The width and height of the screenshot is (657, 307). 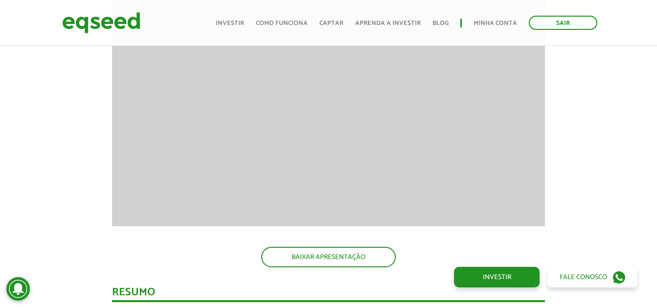 I want to click on a: Minha conta, so click(x=495, y=23).